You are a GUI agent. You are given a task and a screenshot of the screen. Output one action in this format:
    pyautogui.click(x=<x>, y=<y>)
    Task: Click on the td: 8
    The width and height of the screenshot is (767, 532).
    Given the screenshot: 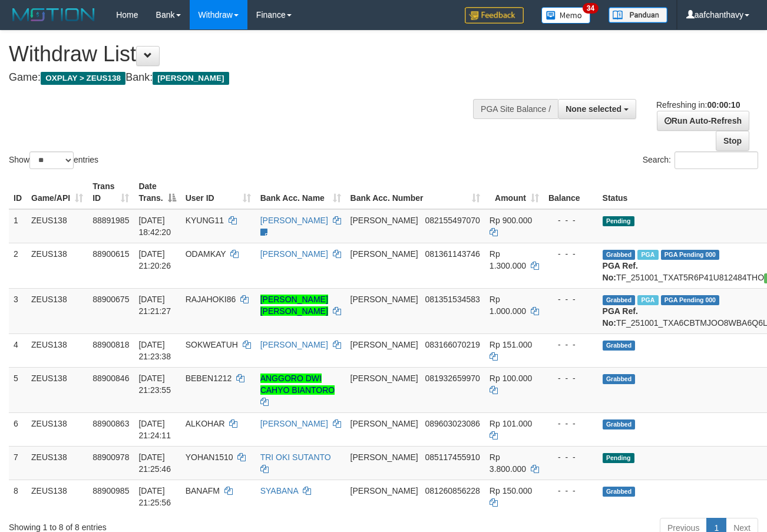 What is the action you would take?
    pyautogui.click(x=18, y=496)
    